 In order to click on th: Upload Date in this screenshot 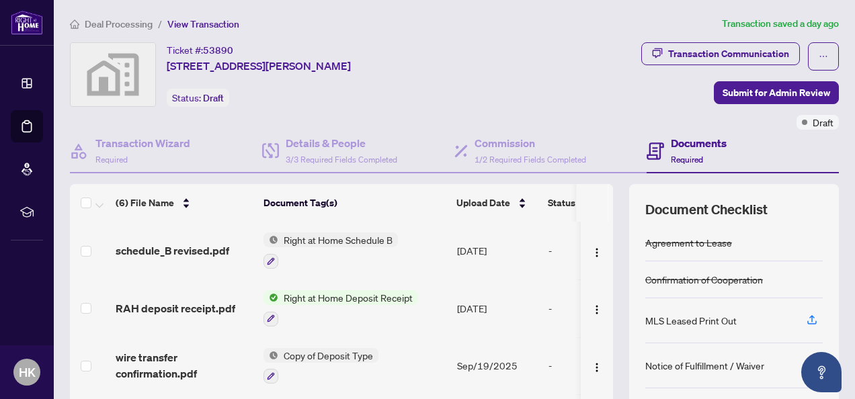, I will do `click(497, 203)`.